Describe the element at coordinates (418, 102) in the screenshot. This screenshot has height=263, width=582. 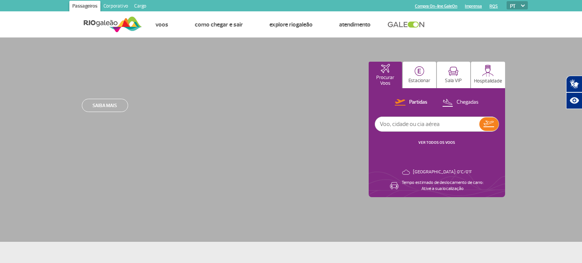
I see `p: Partidas` at that location.